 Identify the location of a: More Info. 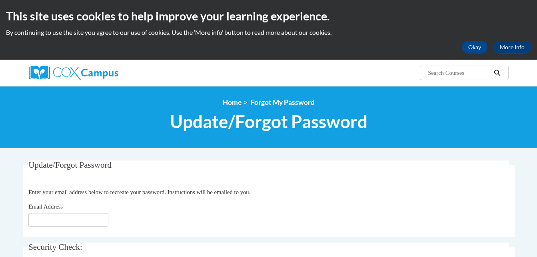
(512, 47).